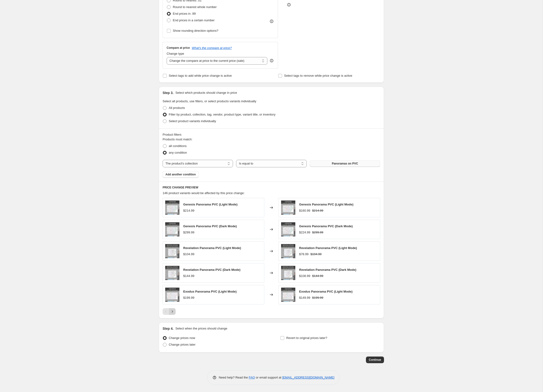 The image size is (543, 392). Describe the element at coordinates (175, 53) in the screenshot. I see `span: Change type` at that location.